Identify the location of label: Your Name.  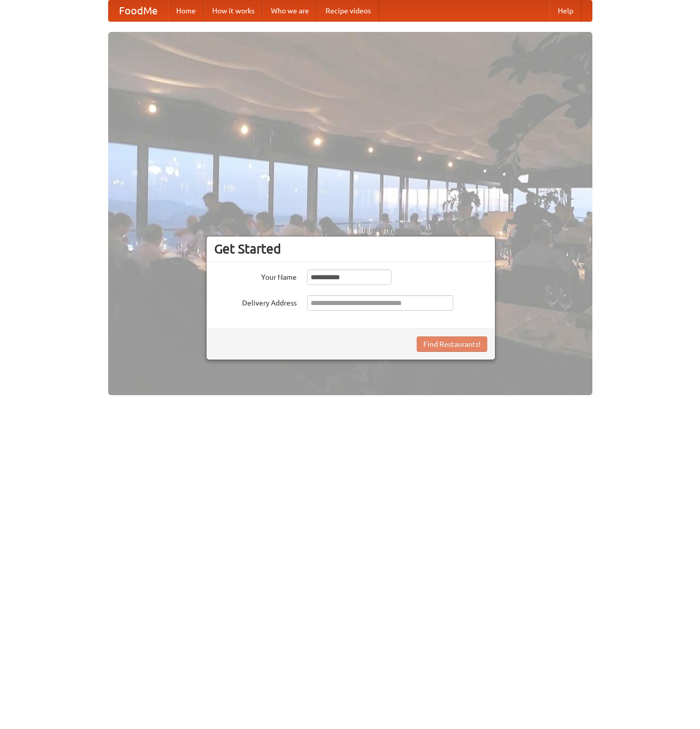
(256, 276).